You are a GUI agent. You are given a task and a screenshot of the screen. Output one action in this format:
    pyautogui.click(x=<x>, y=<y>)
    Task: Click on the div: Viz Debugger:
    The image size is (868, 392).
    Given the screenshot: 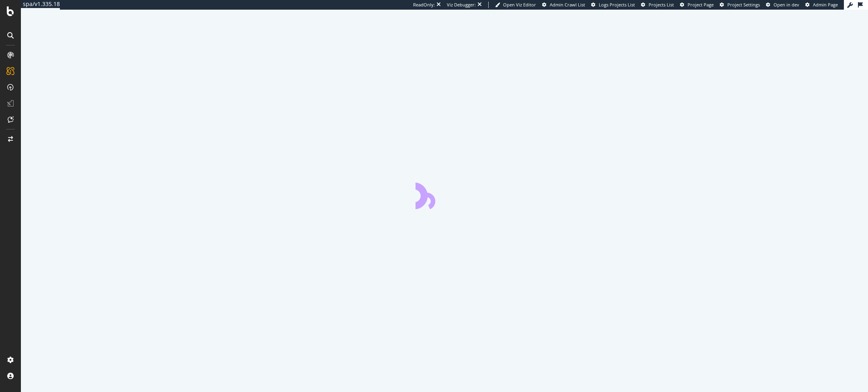 What is the action you would take?
    pyautogui.click(x=461, y=5)
    